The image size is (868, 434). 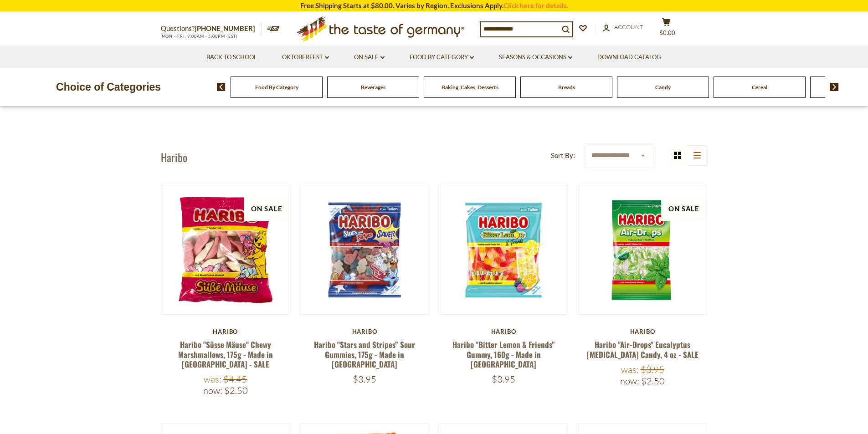 What do you see at coordinates (566, 87) in the screenshot?
I see `span: Breads` at bounding box center [566, 87].